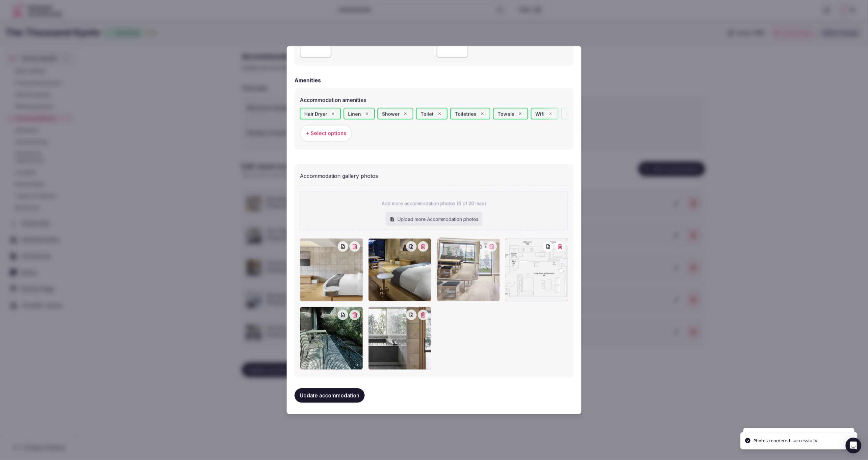 Image resolution: width=868 pixels, height=460 pixels. What do you see at coordinates (331, 338) in the screenshot?
I see `div: The Thousand Kyoto-Harmony Suite Double-5.png` at bounding box center [331, 338].